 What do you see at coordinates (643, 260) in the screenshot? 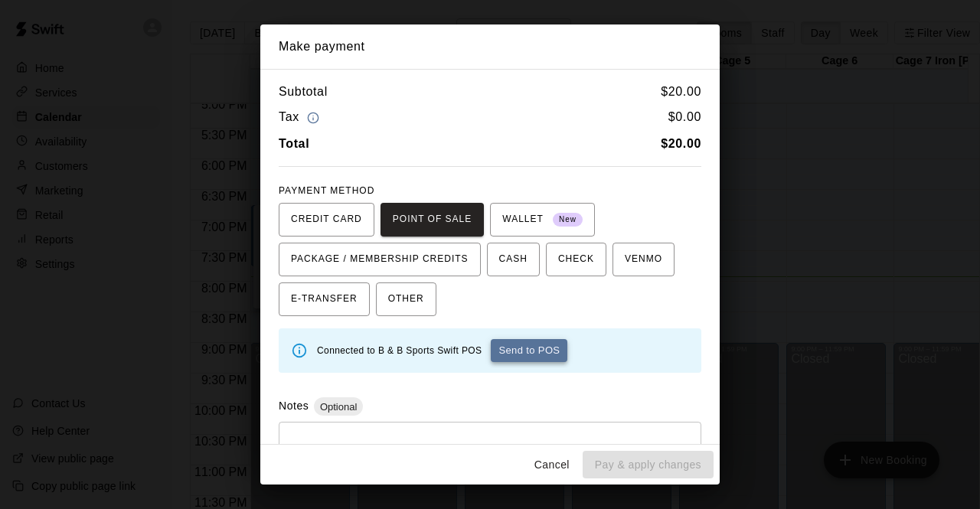
I see `button: VENMO` at bounding box center [643, 260].